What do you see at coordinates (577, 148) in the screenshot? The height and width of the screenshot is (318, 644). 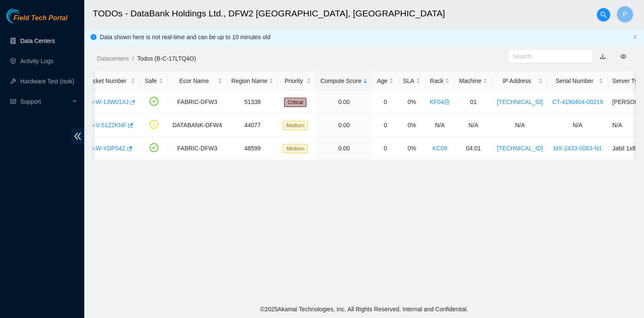 I see `a: MX-2433-0063-N1` at bounding box center [577, 148].